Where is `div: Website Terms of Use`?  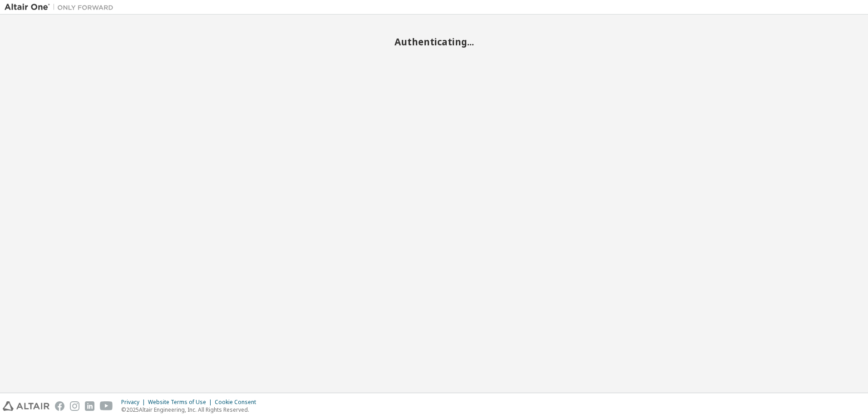 div: Website Terms of Use is located at coordinates (181, 403).